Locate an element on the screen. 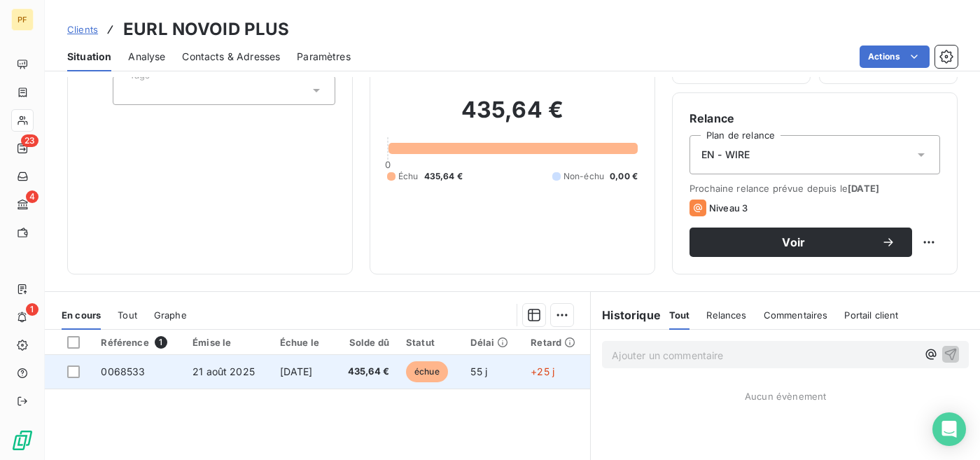  span: Non-échu is located at coordinates (584, 176).